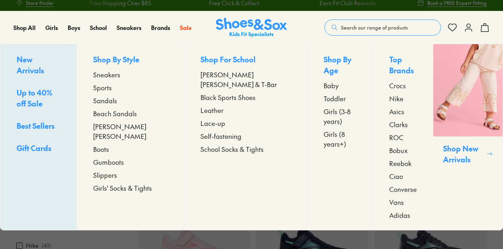 This screenshot has width=503, height=249. What do you see at coordinates (246, 123) in the screenshot?
I see `a: Lace-up` at bounding box center [246, 123].